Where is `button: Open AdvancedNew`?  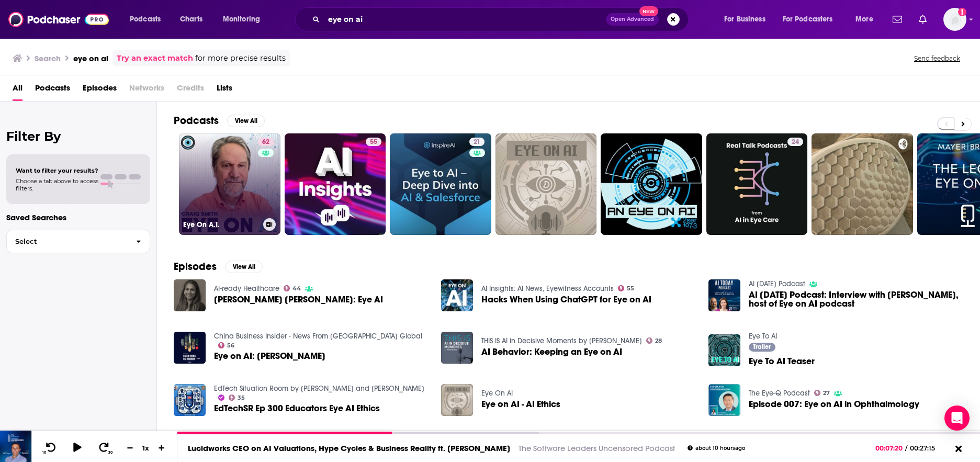 button: Open AdvancedNew is located at coordinates (632, 19).